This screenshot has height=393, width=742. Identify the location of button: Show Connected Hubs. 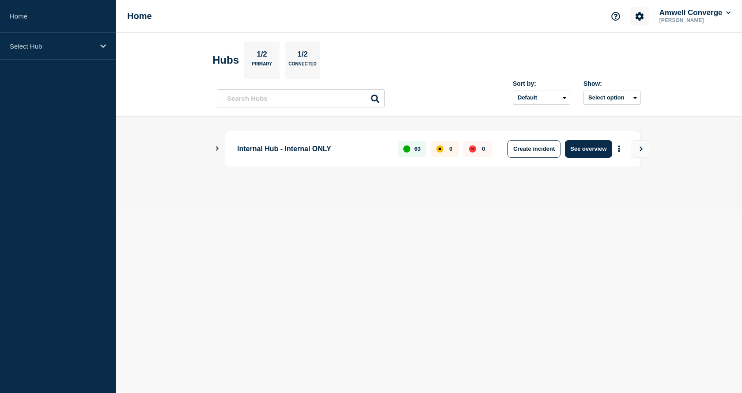
(217, 148).